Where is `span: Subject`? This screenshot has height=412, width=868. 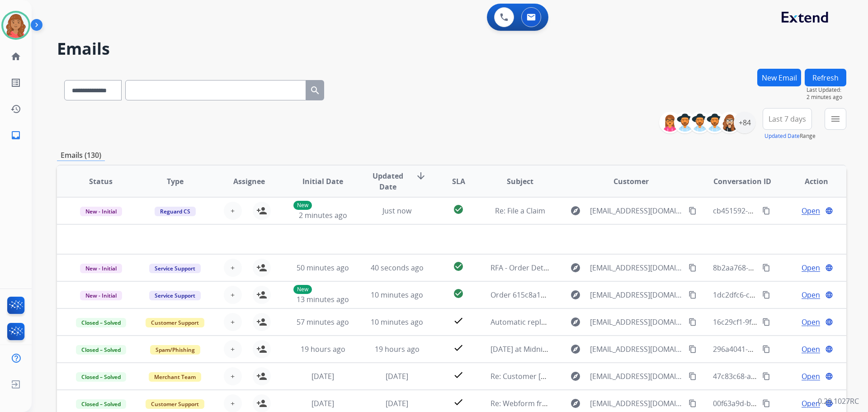
span: Subject is located at coordinates (520, 181).